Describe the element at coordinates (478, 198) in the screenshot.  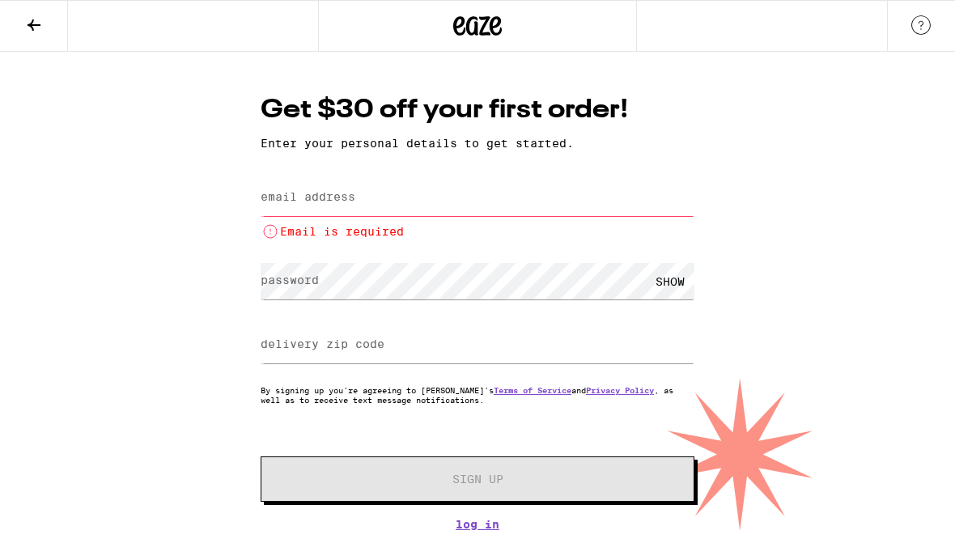
I see `input: email address` at that location.